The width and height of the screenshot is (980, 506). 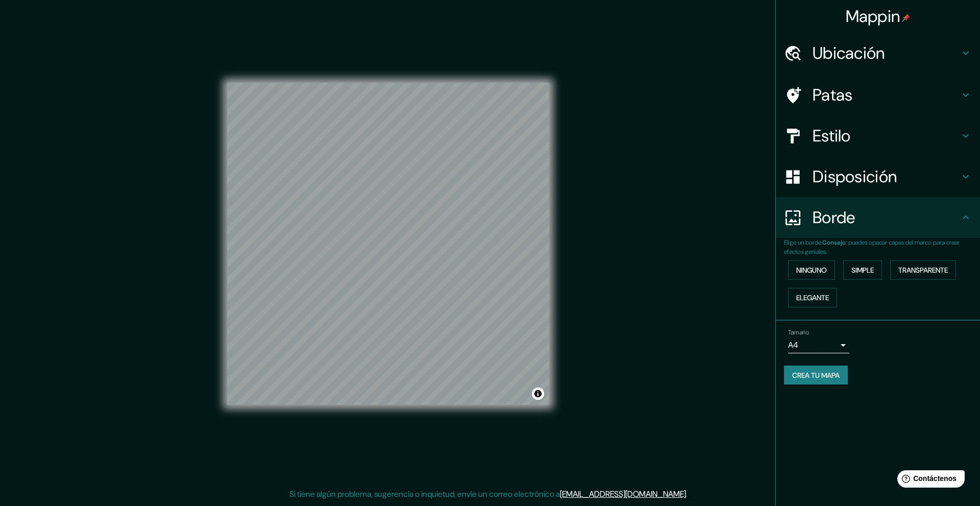 What do you see at coordinates (812, 270) in the screenshot?
I see `button: Ninguno` at bounding box center [812, 270].